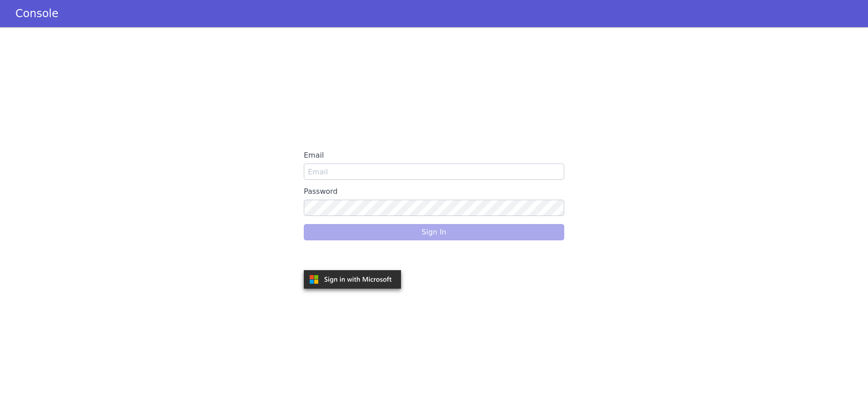 The image size is (868, 412). I want to click on input: Email, so click(434, 172).